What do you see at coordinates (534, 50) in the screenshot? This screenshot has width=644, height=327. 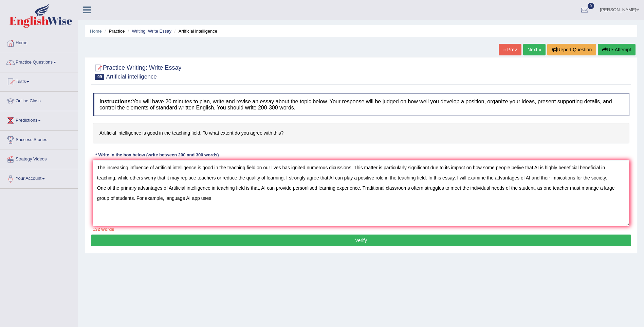 I see `a: Next »` at bounding box center [534, 50].